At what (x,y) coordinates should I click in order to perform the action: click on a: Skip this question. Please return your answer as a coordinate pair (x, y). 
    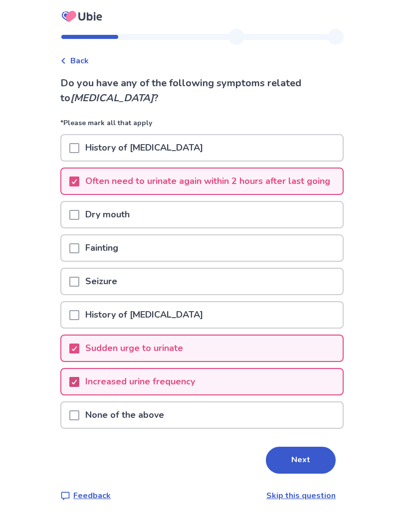
    Looking at the image, I should click on (301, 496).